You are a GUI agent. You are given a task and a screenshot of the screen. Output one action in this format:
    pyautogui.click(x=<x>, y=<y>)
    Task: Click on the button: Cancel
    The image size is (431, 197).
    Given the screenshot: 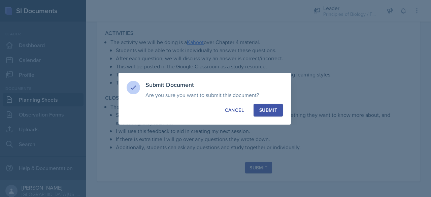 What is the action you would take?
    pyautogui.click(x=234, y=110)
    